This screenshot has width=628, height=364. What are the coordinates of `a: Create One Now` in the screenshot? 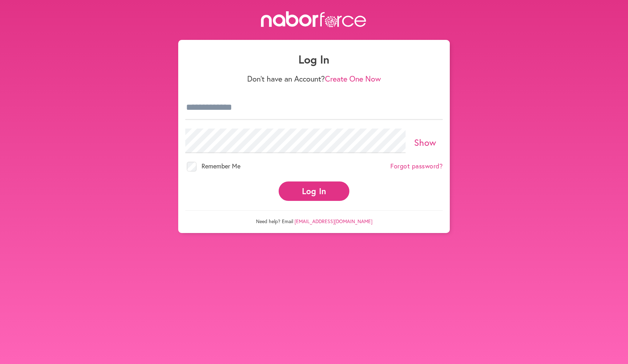 It's located at (353, 78).